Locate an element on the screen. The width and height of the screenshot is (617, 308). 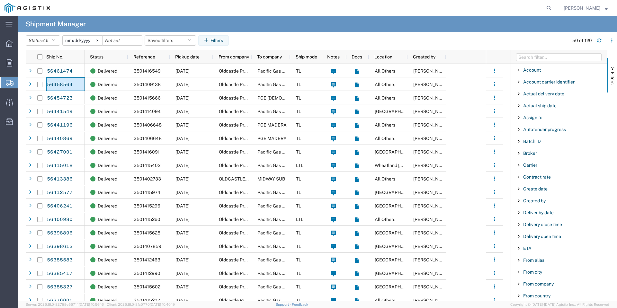
span: Notes is located at coordinates (333, 57).